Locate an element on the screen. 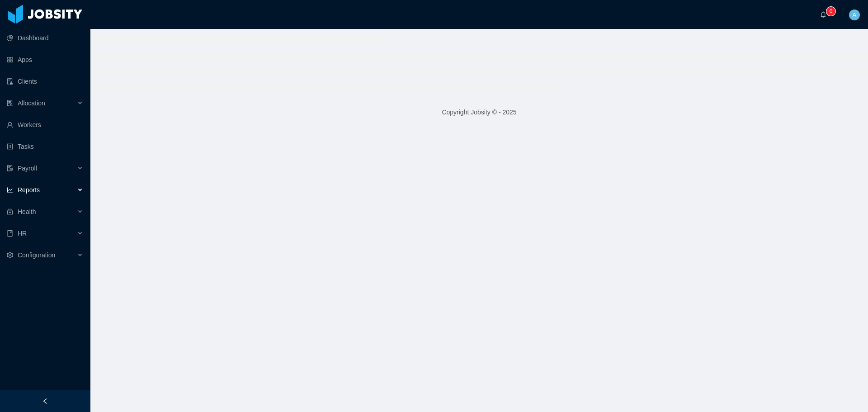  footer: Copyright Jobsity © - 2025 is located at coordinates (479, 112).